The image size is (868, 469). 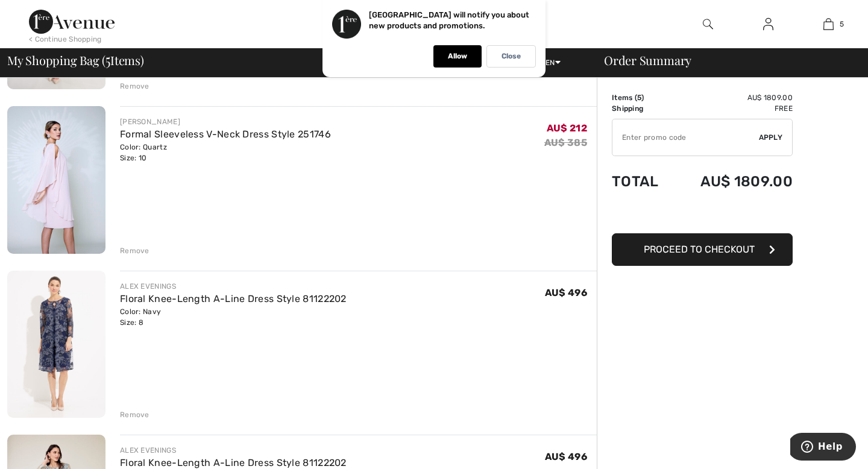 What do you see at coordinates (642, 98) in the screenshot?
I see `td: Items ( )` at bounding box center [642, 98].